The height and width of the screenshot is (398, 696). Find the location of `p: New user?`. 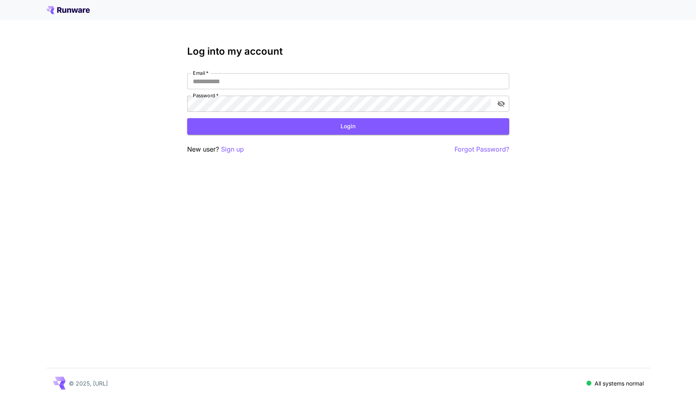

p: New user? is located at coordinates (215, 149).